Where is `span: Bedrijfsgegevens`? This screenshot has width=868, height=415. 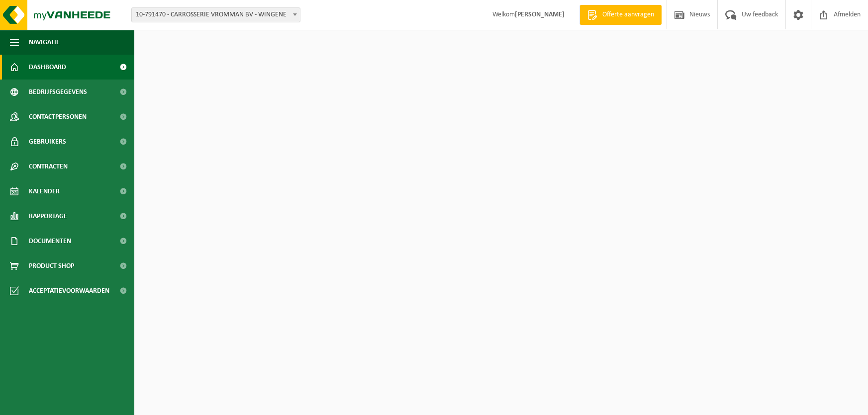 span: Bedrijfsgegevens is located at coordinates (58, 92).